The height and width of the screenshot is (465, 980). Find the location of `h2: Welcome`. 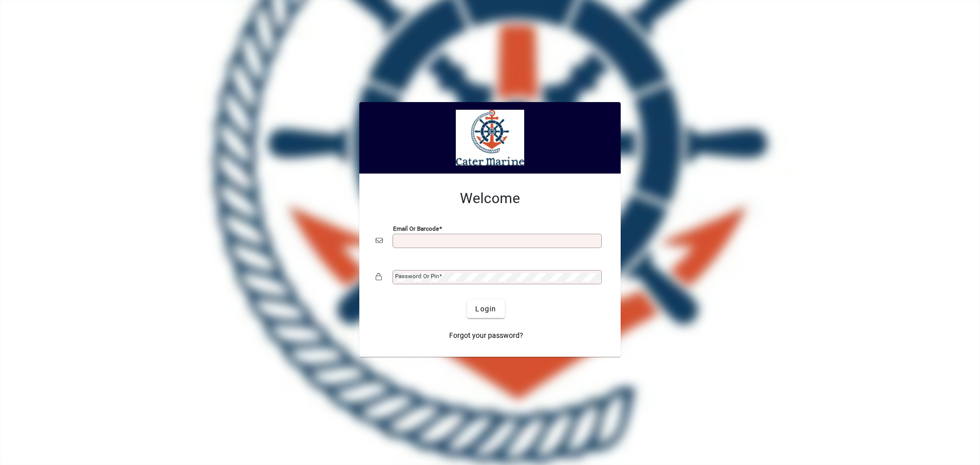

h2: Welcome is located at coordinates (490, 198).